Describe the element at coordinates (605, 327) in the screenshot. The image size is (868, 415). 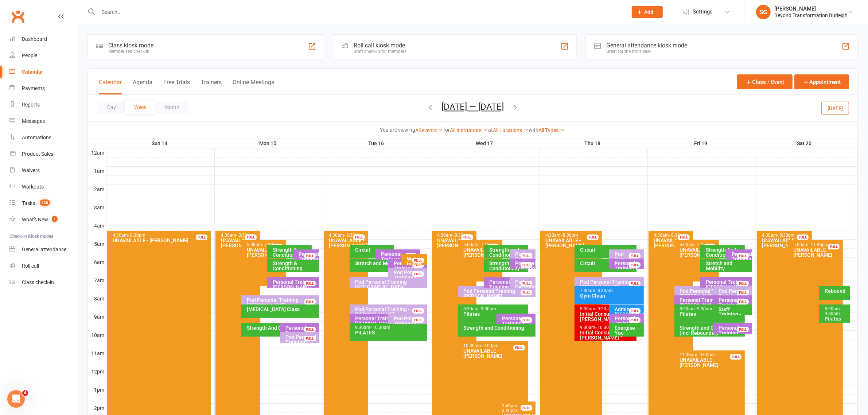
I see `span: - 10:30am` at that location.